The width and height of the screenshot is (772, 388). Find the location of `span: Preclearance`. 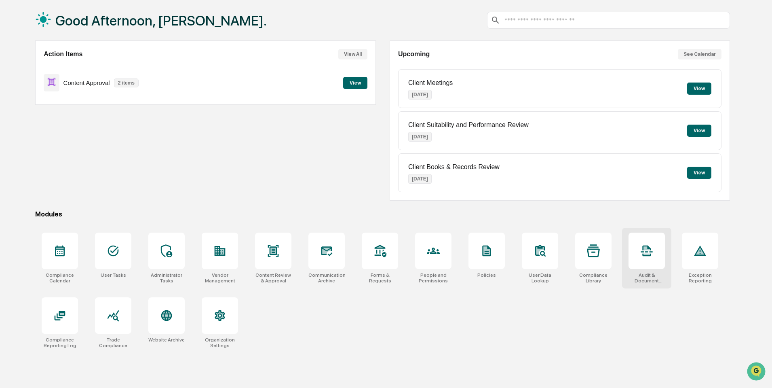

span: Preclearance is located at coordinates (34, 106).